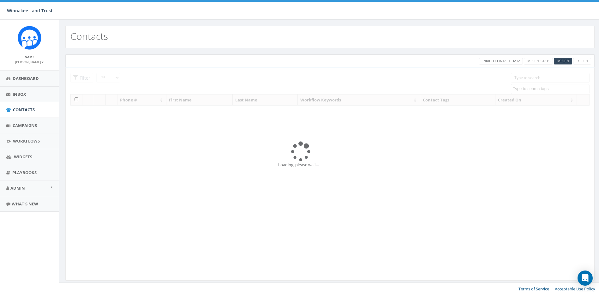 The image size is (599, 292). What do you see at coordinates (19, 94) in the screenshot?
I see `span: Inbox` at bounding box center [19, 94].